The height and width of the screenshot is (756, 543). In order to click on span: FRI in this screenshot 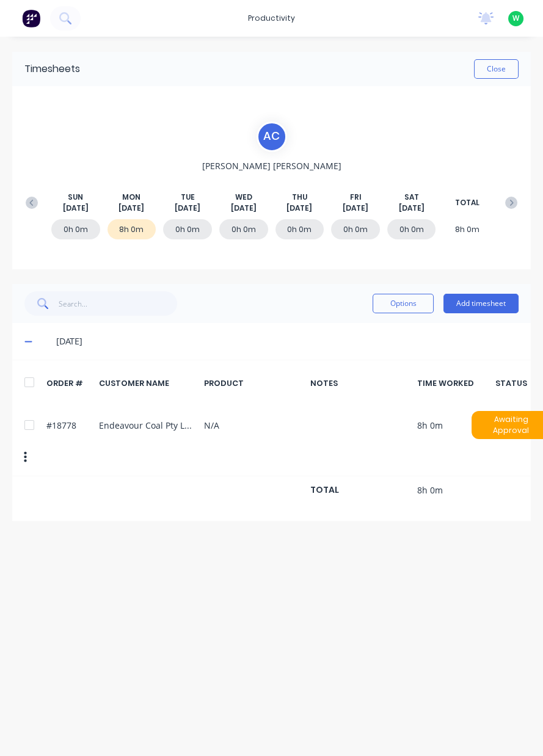, I will do `click(355, 197)`.